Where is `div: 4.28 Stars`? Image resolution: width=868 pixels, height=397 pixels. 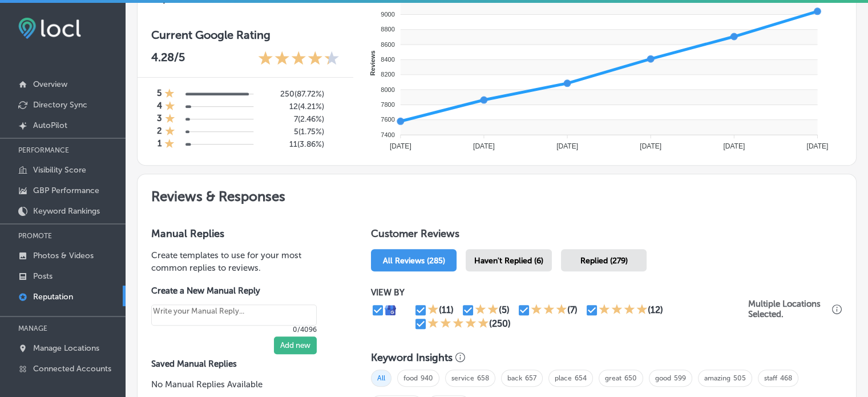 div: 4.28 Stars is located at coordinates (299, 59).